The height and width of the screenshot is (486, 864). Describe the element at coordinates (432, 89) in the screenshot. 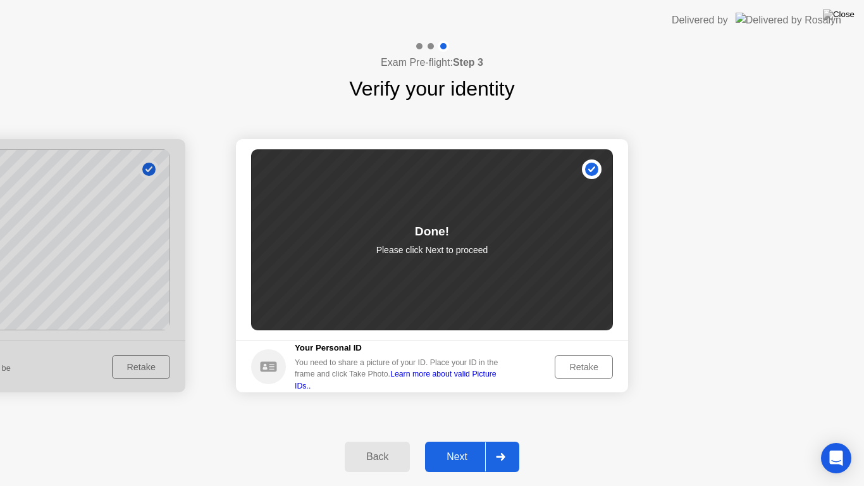

I see `h1: Verify your identity` at that location.